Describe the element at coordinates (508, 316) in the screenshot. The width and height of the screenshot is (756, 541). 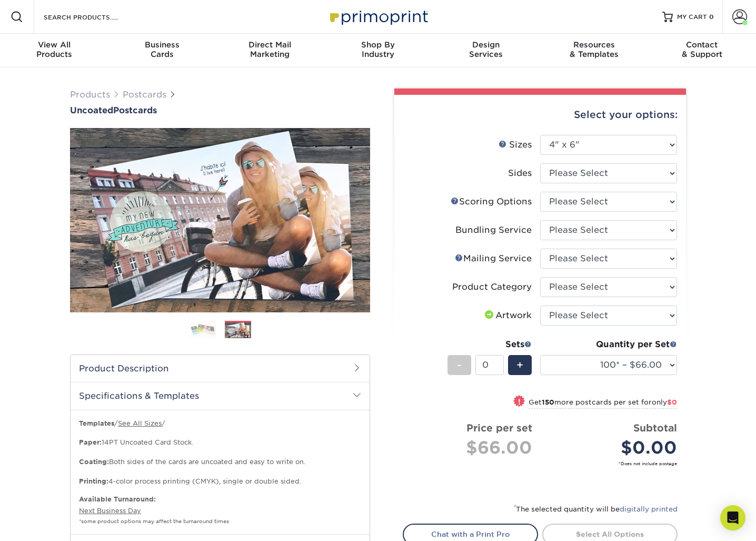
I see `div: Artwork` at that location.